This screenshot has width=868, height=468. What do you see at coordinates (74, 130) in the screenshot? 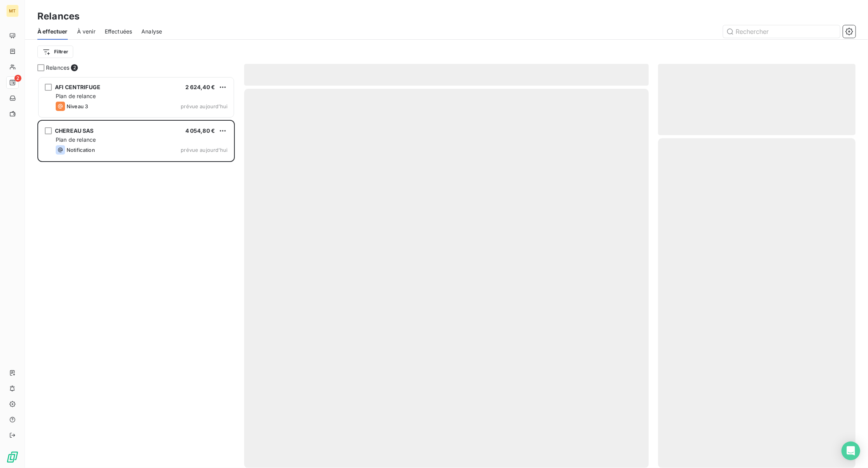
I see `span: CHEREAU SAS` at bounding box center [74, 130].